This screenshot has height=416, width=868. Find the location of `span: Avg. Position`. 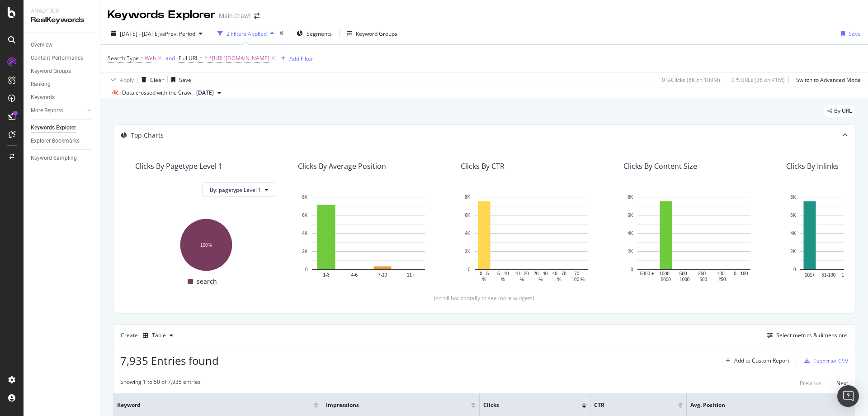

span: Avg. Position is located at coordinates (762, 405).